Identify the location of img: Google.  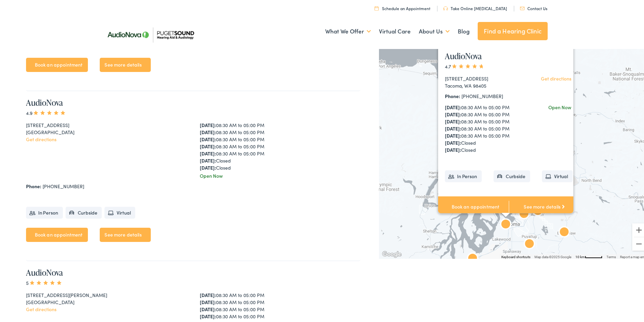
(392, 253).